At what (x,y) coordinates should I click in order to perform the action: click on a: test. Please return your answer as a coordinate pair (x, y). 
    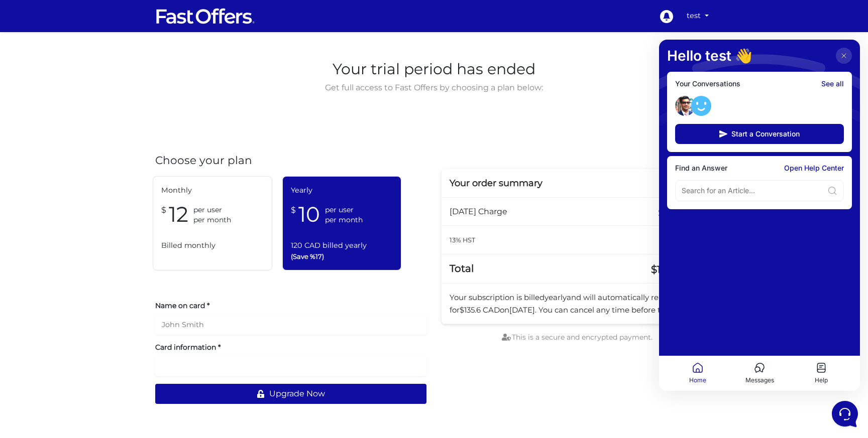
    Looking at the image, I should click on (697, 15).